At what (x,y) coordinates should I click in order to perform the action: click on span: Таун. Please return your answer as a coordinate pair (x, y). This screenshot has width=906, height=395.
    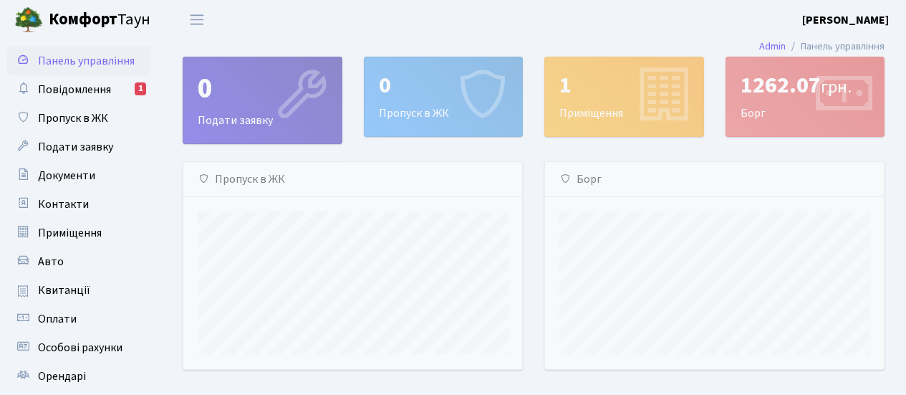
    Looking at the image, I should click on (100, 20).